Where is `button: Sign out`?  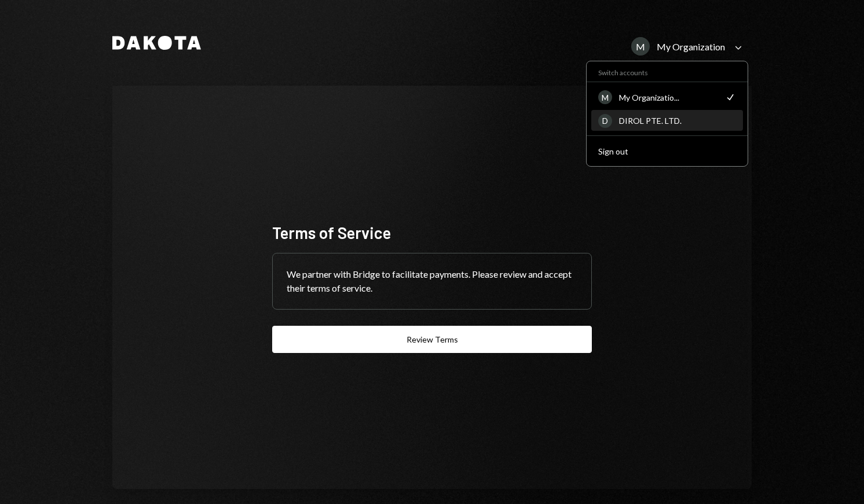 button: Sign out is located at coordinates (667, 151).